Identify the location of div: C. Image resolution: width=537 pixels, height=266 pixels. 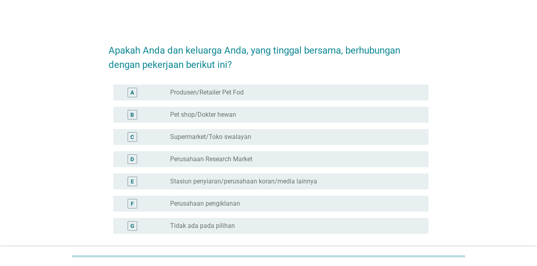
(132, 137).